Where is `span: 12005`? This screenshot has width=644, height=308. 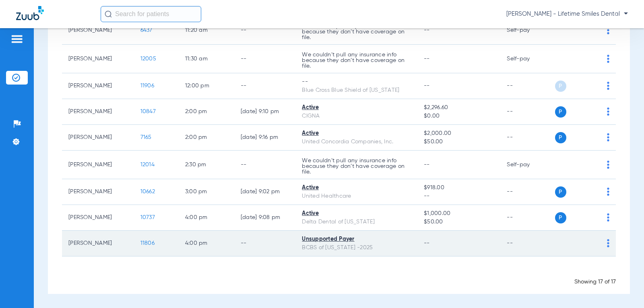
span: 12005 is located at coordinates (148, 59).